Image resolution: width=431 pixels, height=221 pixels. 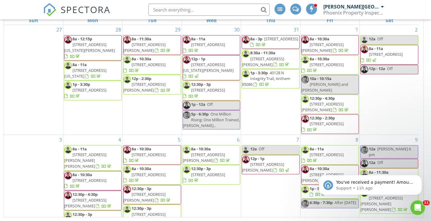 I want to click on td: Go to August 1, 2025, so click(x=330, y=80).